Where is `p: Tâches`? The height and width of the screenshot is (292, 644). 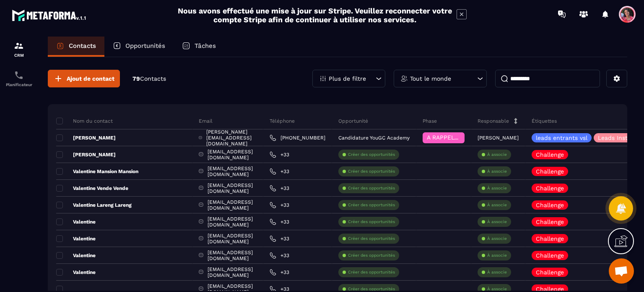
p: Tâches is located at coordinates (205, 46).